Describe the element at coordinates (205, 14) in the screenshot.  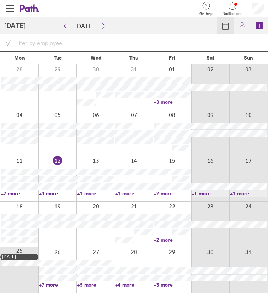
I see `span: Get help` at that location.